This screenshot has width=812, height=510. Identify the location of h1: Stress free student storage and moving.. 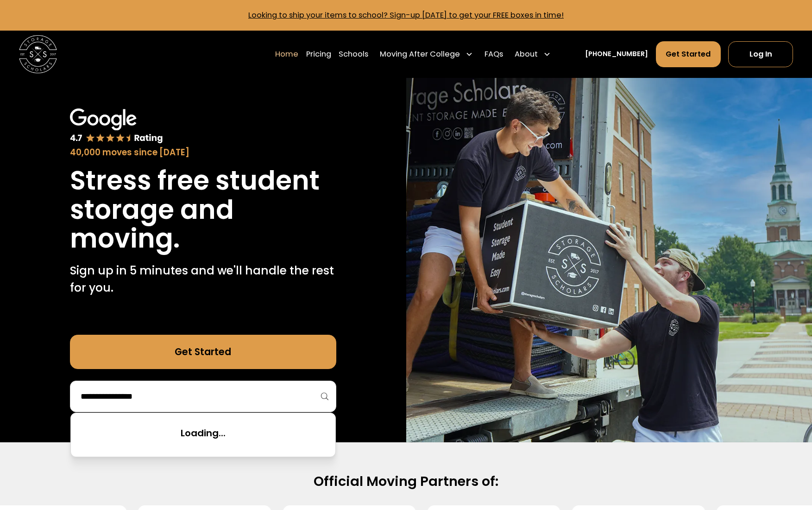
(203, 209).